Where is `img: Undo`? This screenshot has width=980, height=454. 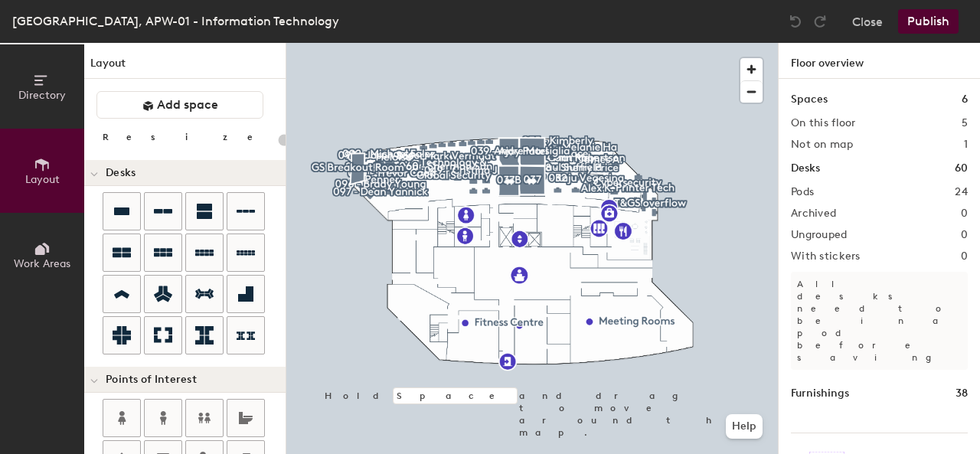
img: Undo is located at coordinates (796, 21).